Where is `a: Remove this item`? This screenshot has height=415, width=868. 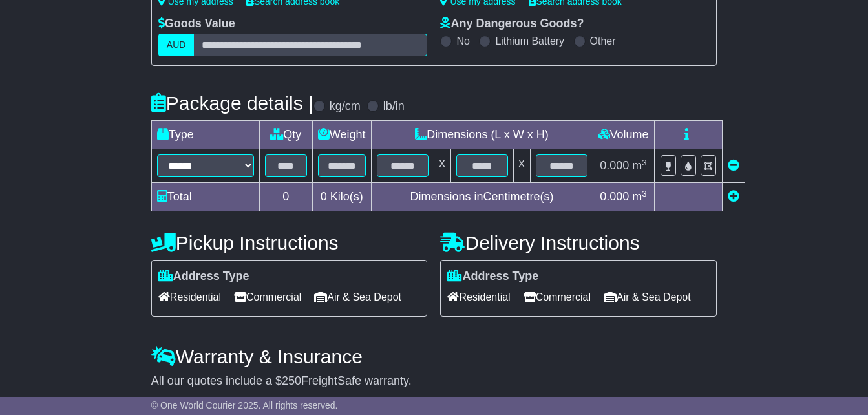 a: Remove this item is located at coordinates (733, 166).